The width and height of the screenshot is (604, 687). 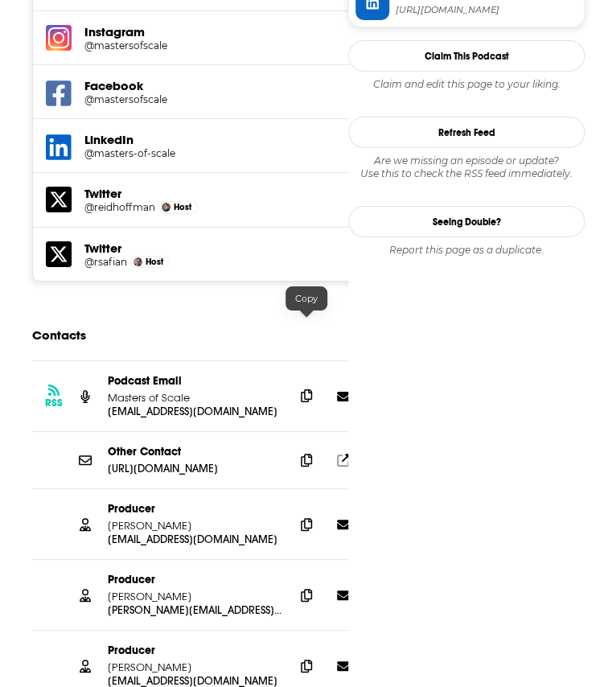 What do you see at coordinates (105, 261) in the screenshot?
I see `h5: @rsafian` at bounding box center [105, 261].